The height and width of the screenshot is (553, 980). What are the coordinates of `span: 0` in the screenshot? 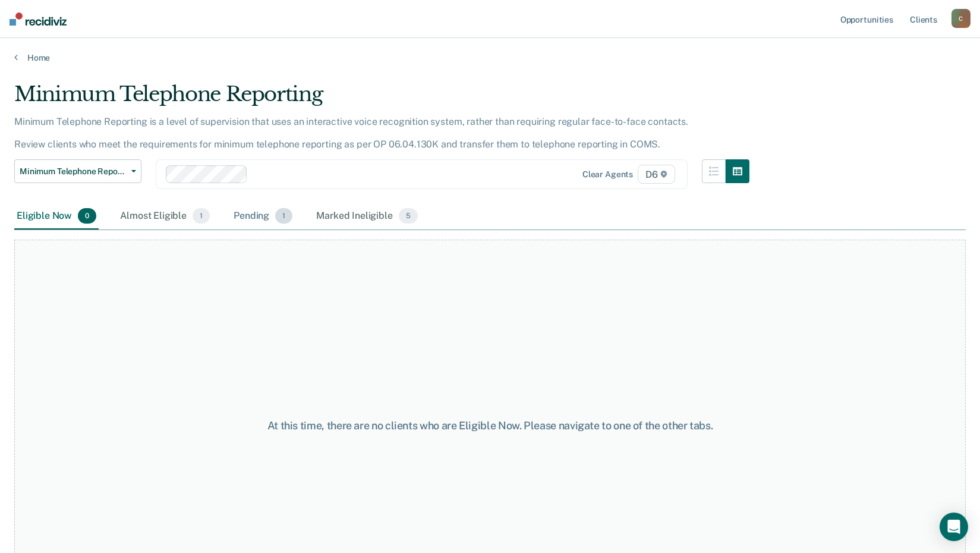 It's located at (87, 216).